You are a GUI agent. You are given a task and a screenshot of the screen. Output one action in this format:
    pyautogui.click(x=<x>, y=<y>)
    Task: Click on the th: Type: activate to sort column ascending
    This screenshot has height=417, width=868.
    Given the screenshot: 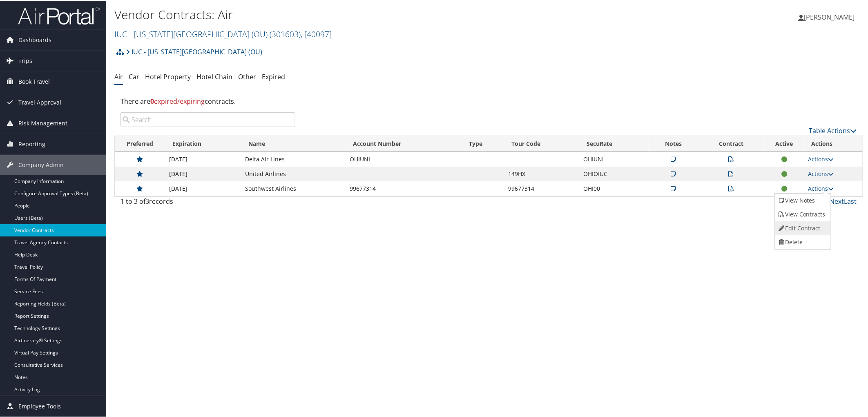 What is the action you would take?
    pyautogui.click(x=483, y=143)
    